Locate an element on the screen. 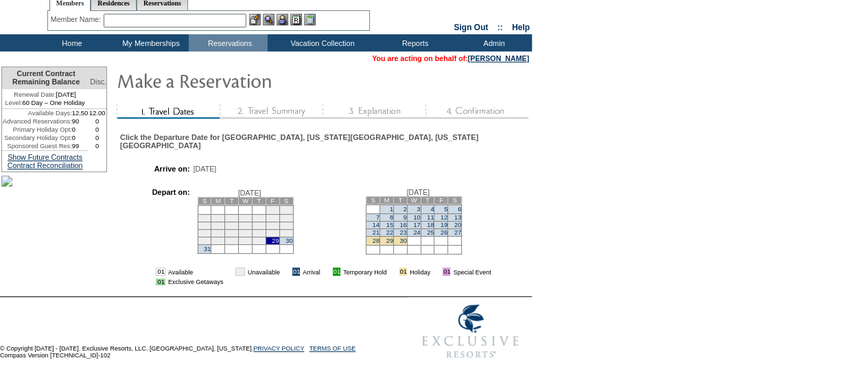 Image resolution: width=868 pixels, height=378 pixels. td: 11 is located at coordinates (218, 225).